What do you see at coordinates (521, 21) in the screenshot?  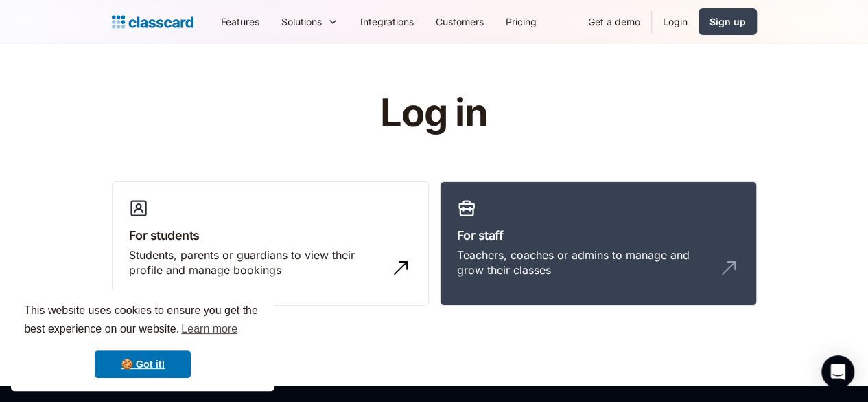 I see `a: Pricing` at bounding box center [521, 21].